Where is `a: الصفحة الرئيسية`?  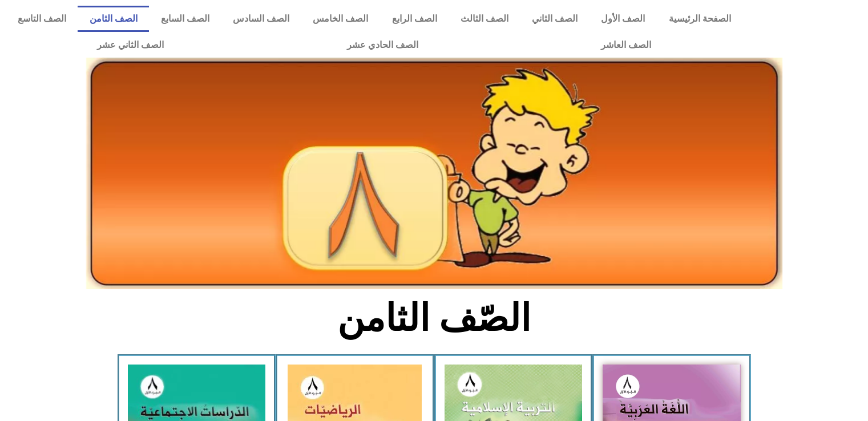 a: الصفحة الرئيسية is located at coordinates (700, 19).